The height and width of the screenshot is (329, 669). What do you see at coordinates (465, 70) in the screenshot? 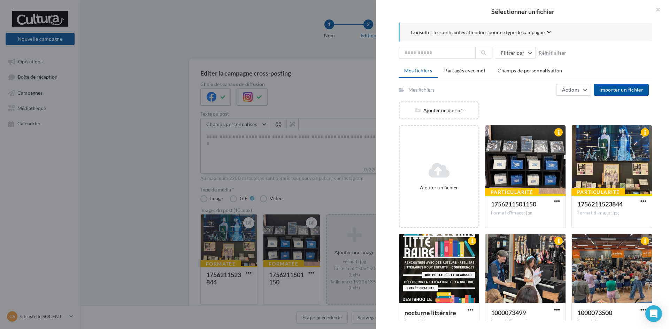
I see `span: Partagés avec moi` at bounding box center [465, 70].